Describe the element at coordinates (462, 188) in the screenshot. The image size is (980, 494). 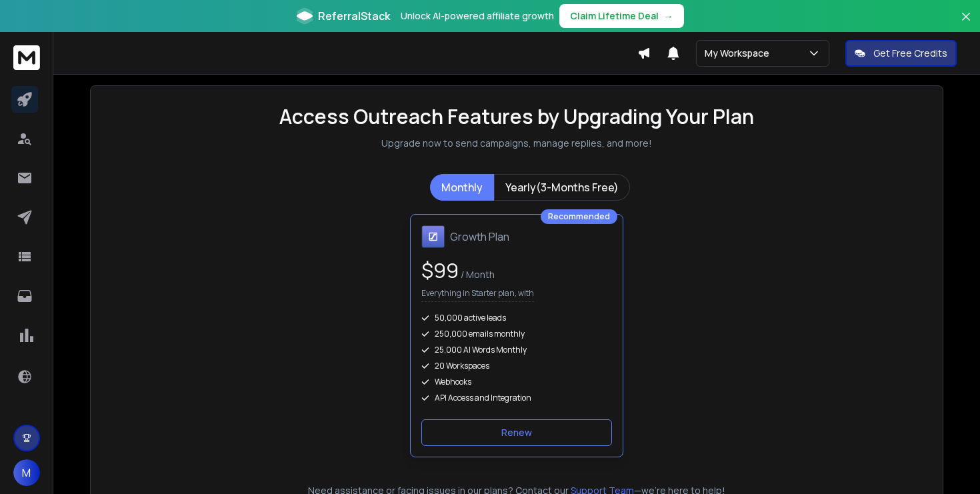
I see `button: Monthly` at that location.